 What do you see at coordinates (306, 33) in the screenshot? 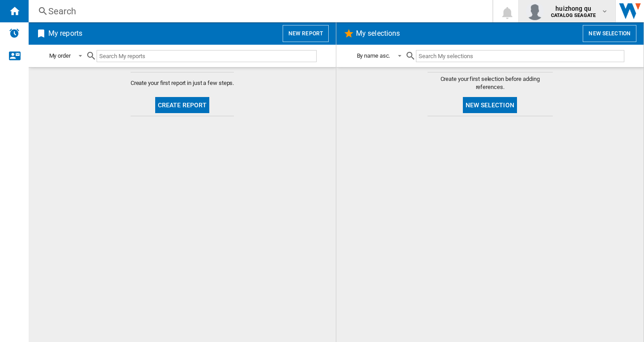
I see `button: New report` at bounding box center [306, 33].